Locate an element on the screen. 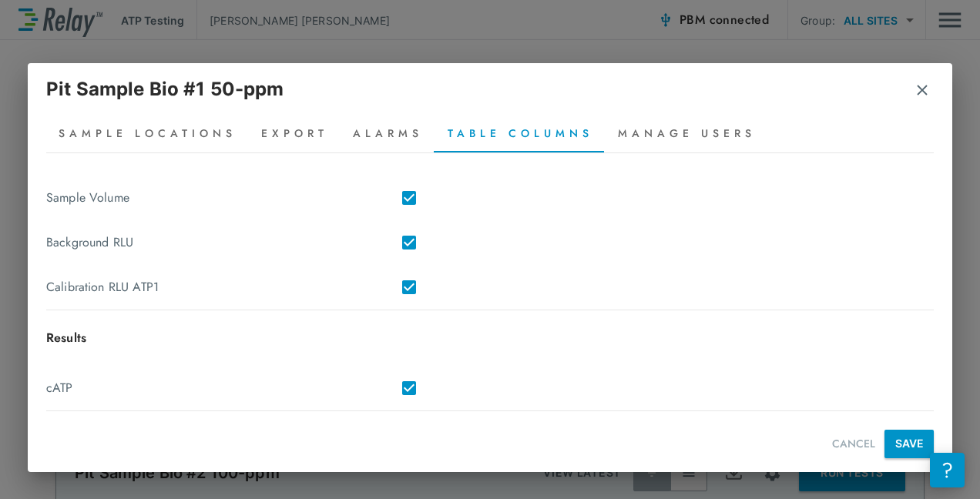  div: Sample Volume is located at coordinates (224, 197).